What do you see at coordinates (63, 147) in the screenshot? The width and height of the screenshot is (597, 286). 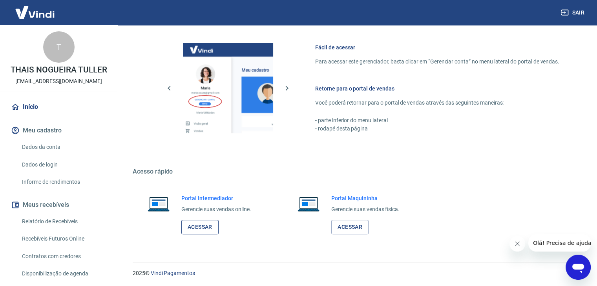 I see `a: Dados da conta` at bounding box center [63, 147].